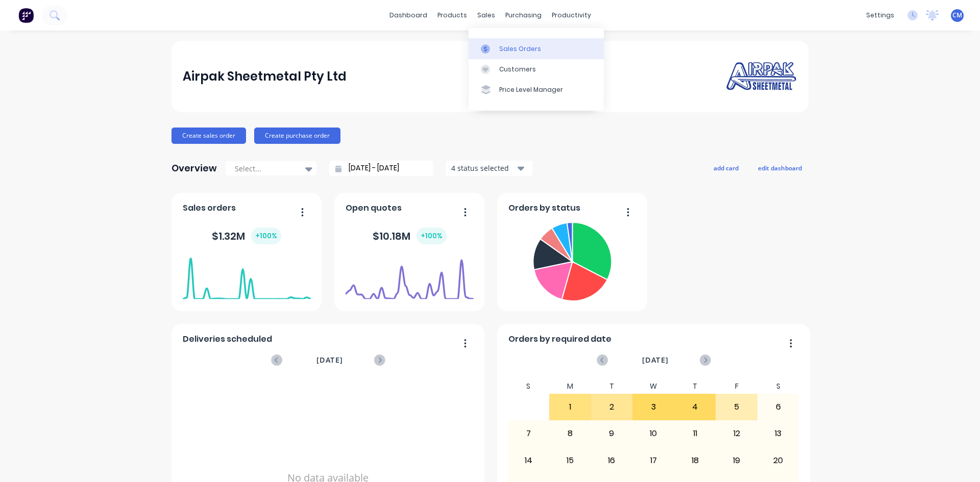 This screenshot has width=980, height=482. I want to click on button: Create purchase order, so click(297, 135).